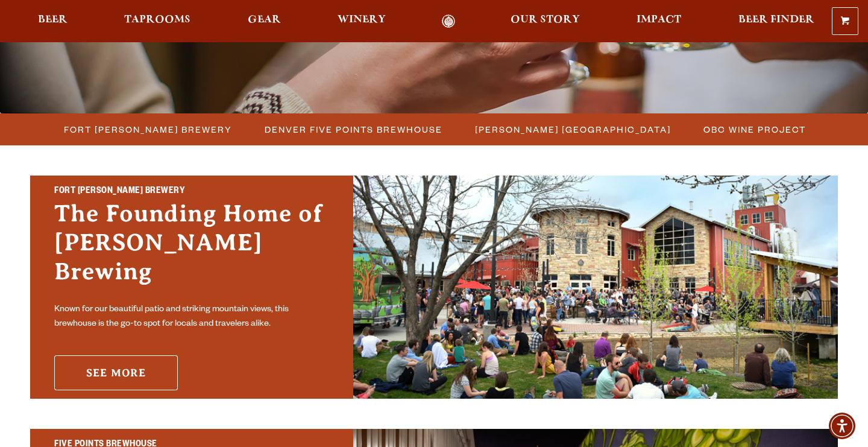 The image size is (868, 447). Describe the element at coordinates (52, 20) in the screenshot. I see `span: Beer` at that location.